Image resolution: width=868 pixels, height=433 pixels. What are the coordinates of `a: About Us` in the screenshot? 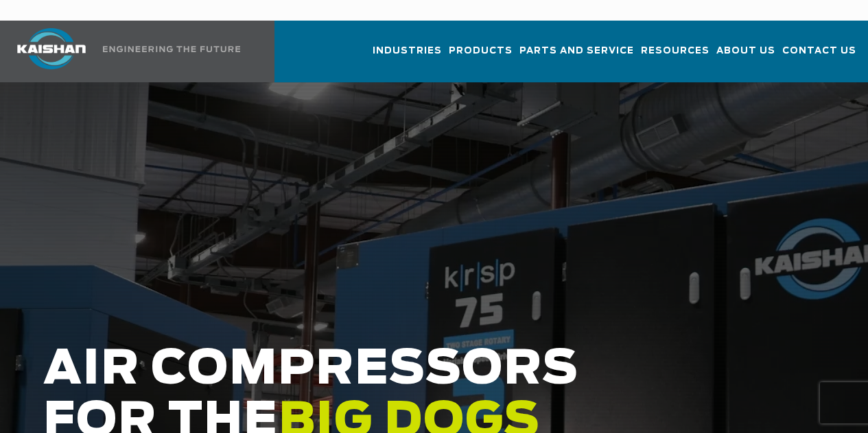 It's located at (746, 56).